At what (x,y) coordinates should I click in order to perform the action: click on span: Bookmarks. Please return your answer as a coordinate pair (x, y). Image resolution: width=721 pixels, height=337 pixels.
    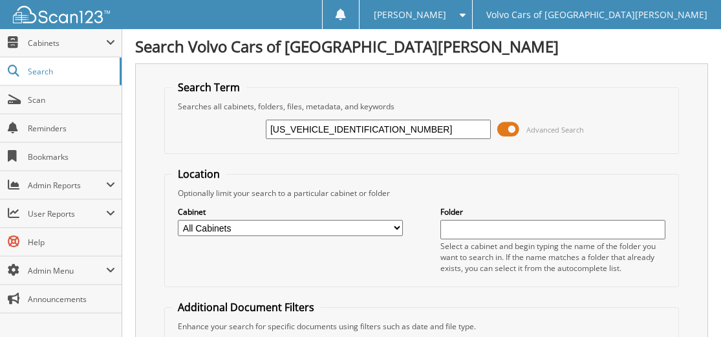
    Looking at the image, I should click on (71, 156).